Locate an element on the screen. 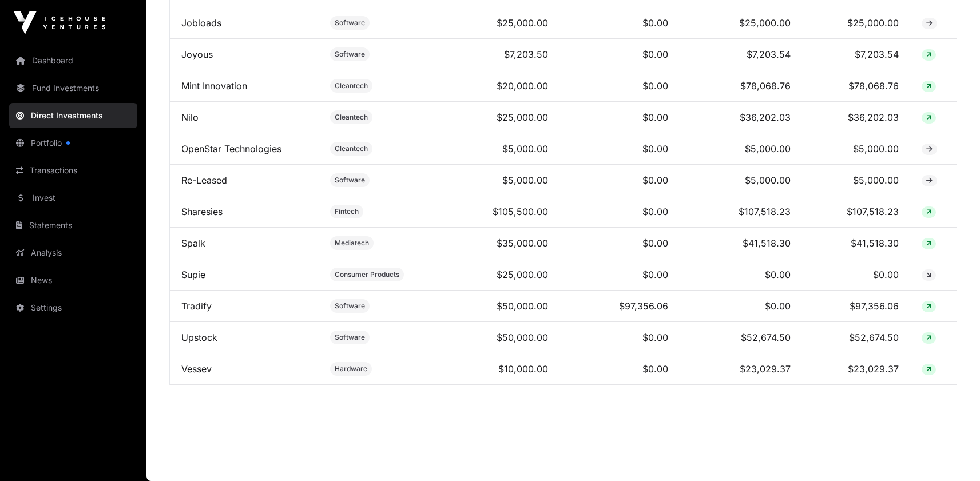  td: $10,000.00 is located at coordinates (498, 369).